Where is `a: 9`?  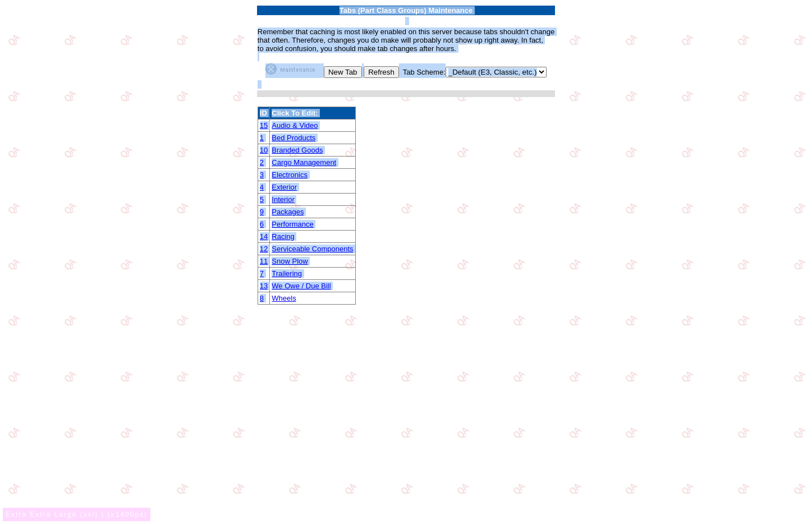
a: 9 is located at coordinates (261, 211).